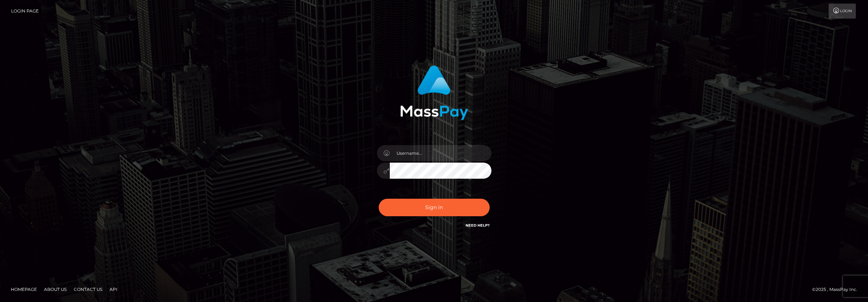  What do you see at coordinates (441, 153) in the screenshot?
I see `input: Username...` at bounding box center [441, 153].